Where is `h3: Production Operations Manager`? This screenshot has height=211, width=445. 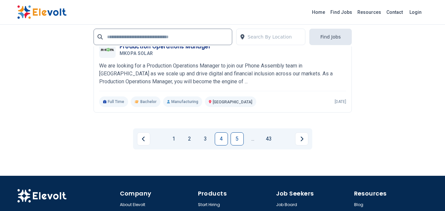 h3: Production Operations Manager is located at coordinates (165, 47).